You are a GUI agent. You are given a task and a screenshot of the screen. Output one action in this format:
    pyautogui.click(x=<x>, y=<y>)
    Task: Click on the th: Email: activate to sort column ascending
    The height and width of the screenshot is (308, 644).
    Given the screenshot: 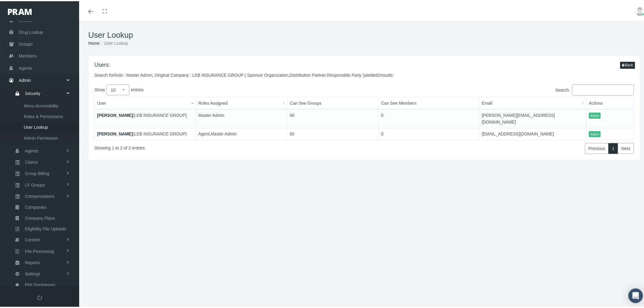 What is the action you would take?
    pyautogui.click(x=533, y=102)
    